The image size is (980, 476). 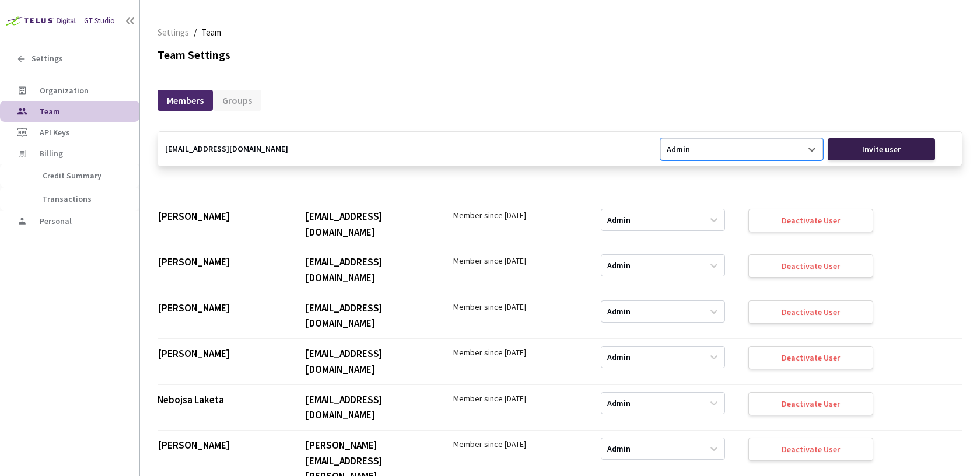 What do you see at coordinates (71, 176) in the screenshot?
I see `span: Credit Summary` at bounding box center [71, 176].